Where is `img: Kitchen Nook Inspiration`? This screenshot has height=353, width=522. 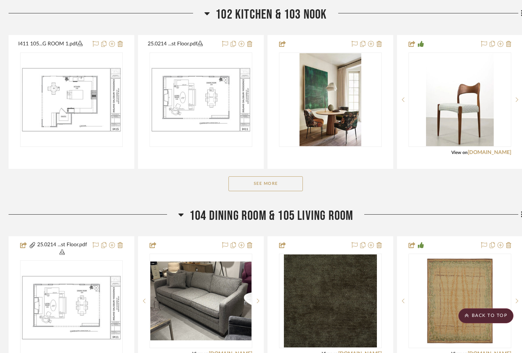 img: Kitchen Nook Inspiration is located at coordinates (330, 100).